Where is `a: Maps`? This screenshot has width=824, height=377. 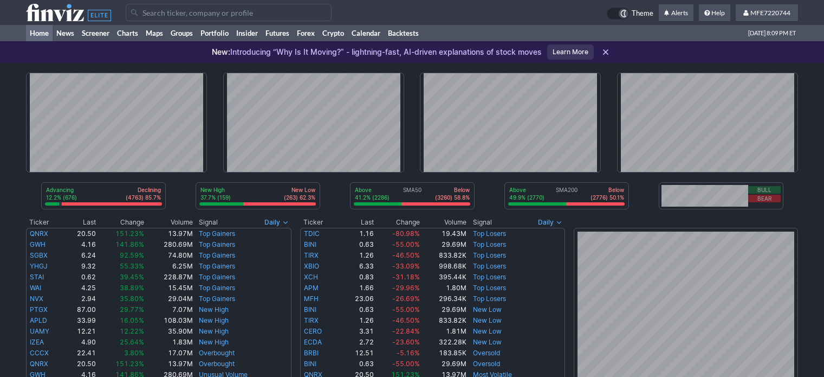
a: Maps is located at coordinates (154, 33).